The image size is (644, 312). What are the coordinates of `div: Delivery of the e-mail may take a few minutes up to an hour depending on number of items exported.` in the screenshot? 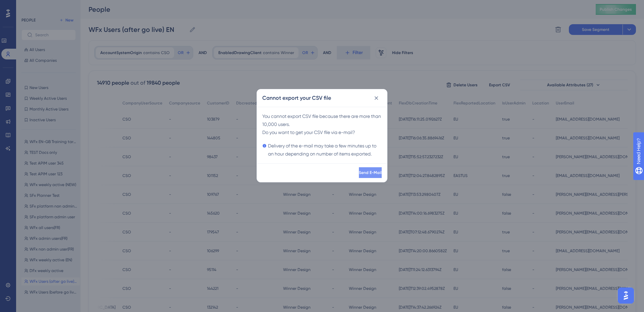 It's located at (322, 150).